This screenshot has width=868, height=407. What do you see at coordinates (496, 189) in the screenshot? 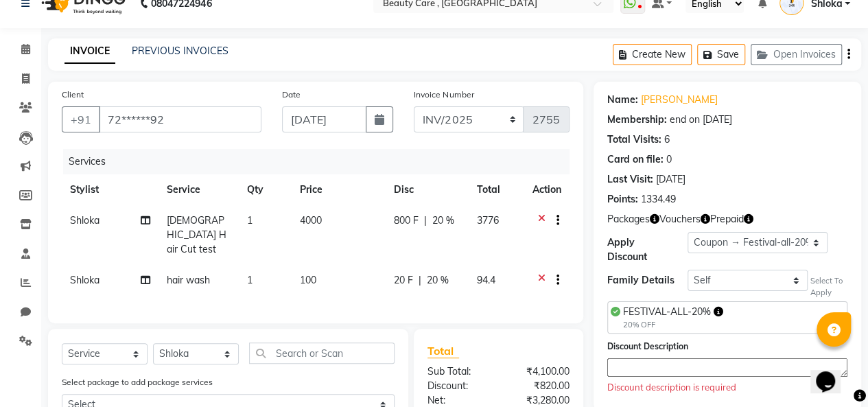
I see `th: Total` at bounding box center [496, 189].